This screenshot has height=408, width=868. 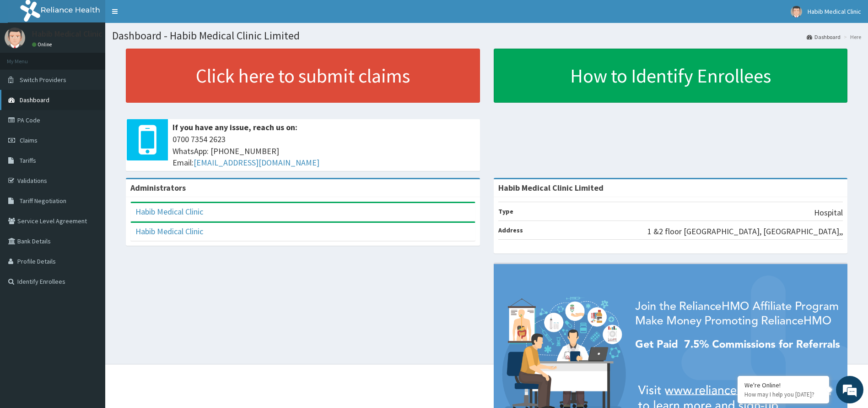 What do you see at coordinates (235, 127) in the screenshot?
I see `b: If you have any issue, reach us on:` at bounding box center [235, 127].